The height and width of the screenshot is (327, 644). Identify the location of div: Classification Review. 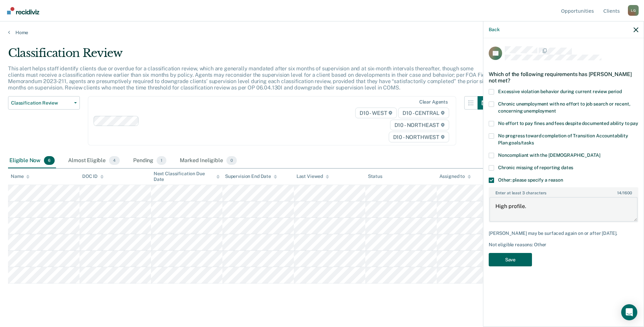
(250, 55).